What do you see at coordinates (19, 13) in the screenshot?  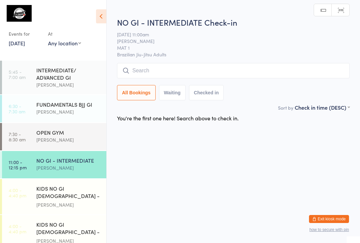 I see `img: Lemos Brazilian Jiu-Jitsu` at bounding box center [19, 13].